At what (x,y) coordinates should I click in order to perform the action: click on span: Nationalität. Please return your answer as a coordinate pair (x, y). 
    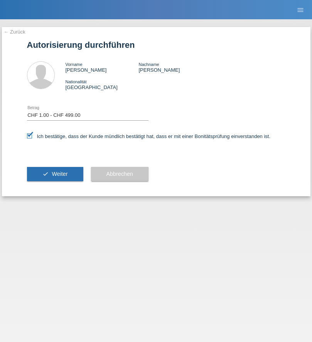
    Looking at the image, I should click on (76, 82).